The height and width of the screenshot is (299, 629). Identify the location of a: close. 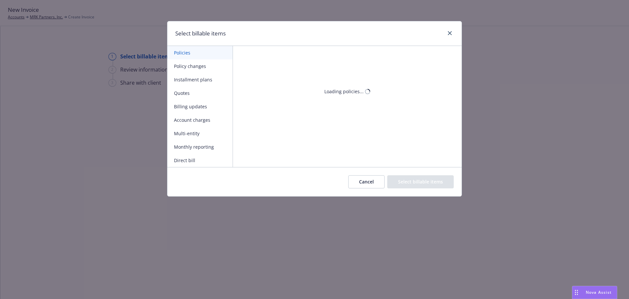
(450, 33).